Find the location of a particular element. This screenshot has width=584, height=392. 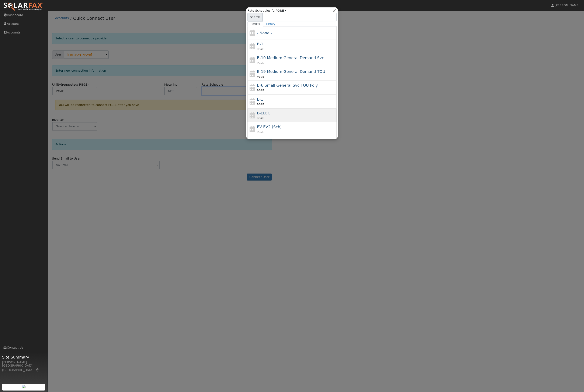

span: E-ELEC is located at coordinates (263, 113).